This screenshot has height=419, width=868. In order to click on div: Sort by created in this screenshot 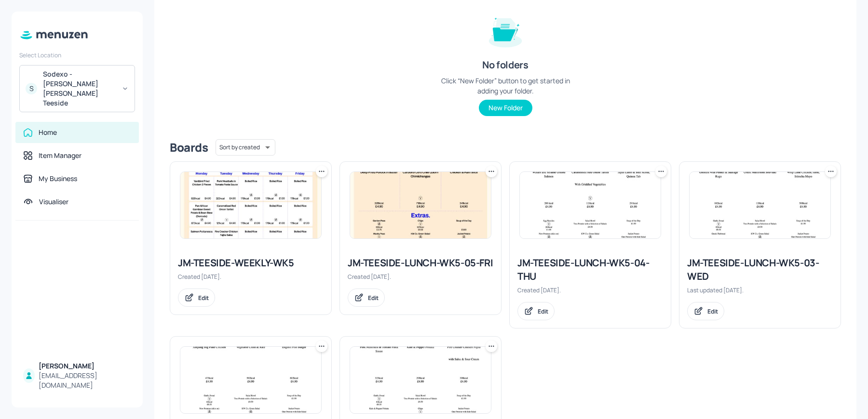, I will do `click(246, 147)`.